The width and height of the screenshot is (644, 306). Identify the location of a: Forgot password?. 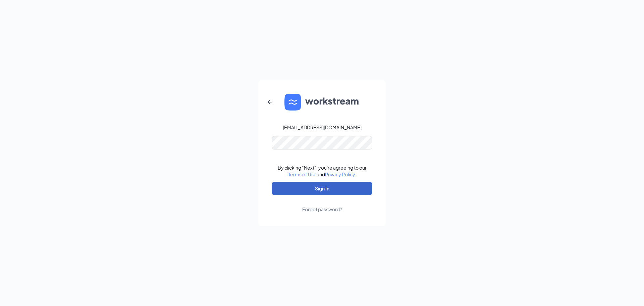
(322, 204).